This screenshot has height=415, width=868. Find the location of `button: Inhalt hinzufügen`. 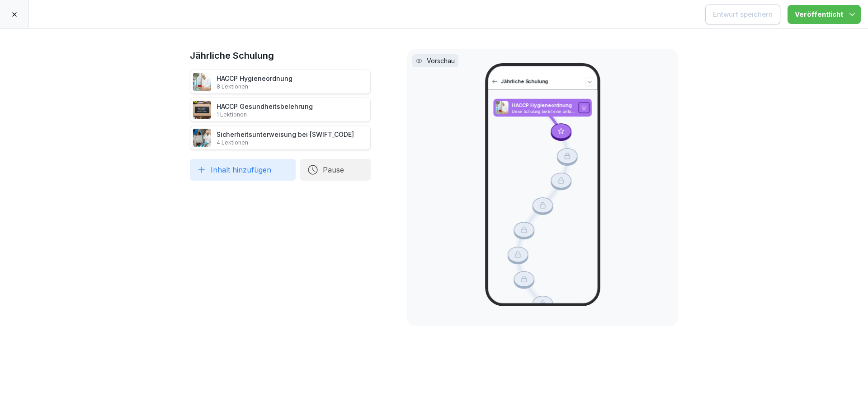

button: Inhalt hinzufügen is located at coordinates (243, 170).